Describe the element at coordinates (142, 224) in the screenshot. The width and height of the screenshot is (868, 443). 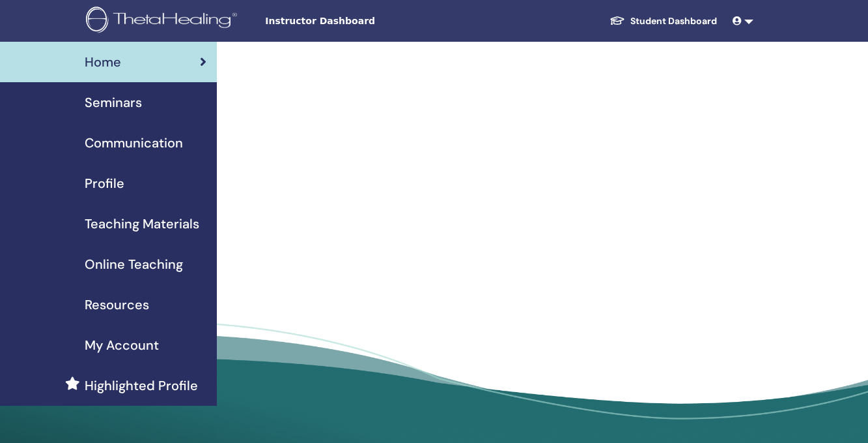
I see `span: Teaching Materials` at that location.